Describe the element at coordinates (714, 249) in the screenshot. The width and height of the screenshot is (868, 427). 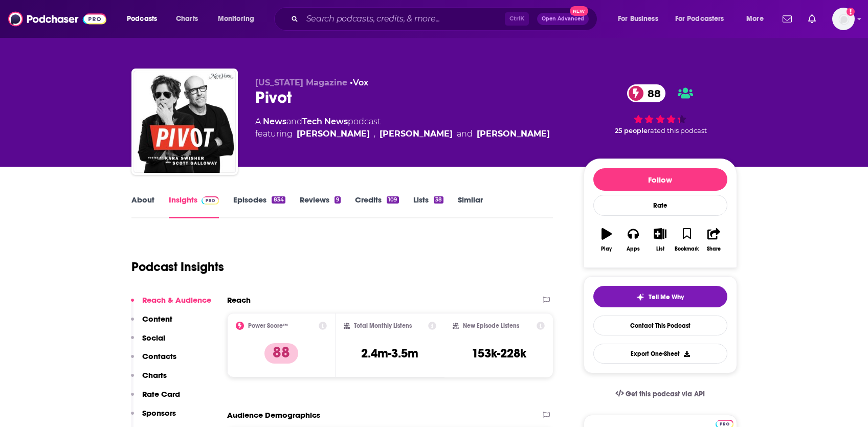
I see `div: Share` at that location.